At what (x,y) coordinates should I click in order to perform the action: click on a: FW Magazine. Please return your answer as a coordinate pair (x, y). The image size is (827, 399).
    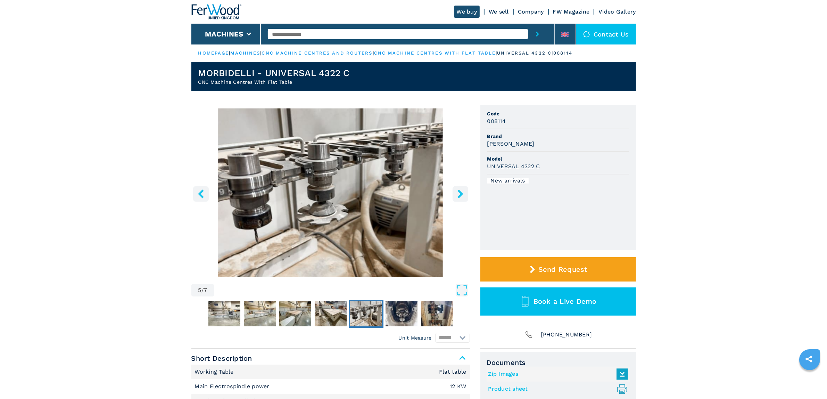
    Looking at the image, I should click on (571, 11).